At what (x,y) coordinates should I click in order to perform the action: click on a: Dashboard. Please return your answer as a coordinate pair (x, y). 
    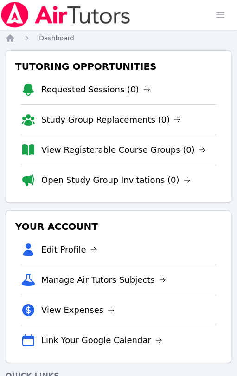
    Looking at the image, I should click on (57, 38).